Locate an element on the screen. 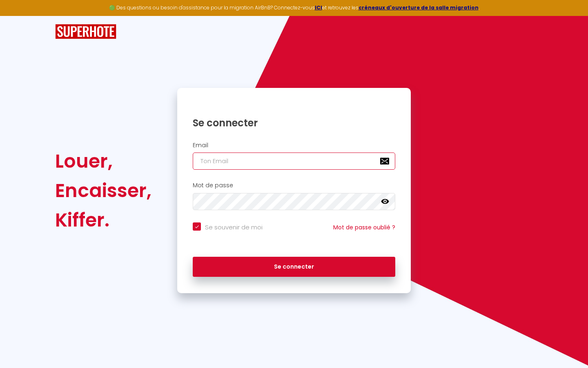  h2: Email is located at coordinates (294, 145).